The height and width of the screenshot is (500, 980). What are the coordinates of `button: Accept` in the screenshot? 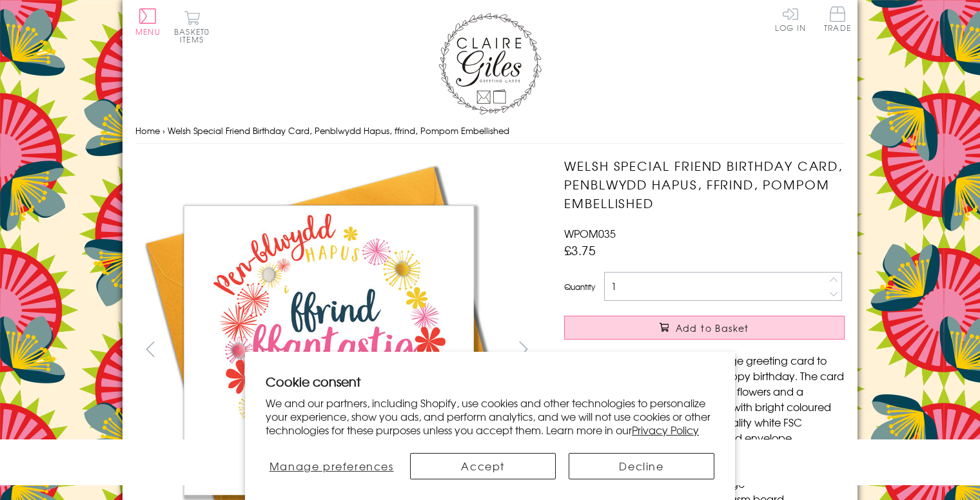 It's located at (483, 466).